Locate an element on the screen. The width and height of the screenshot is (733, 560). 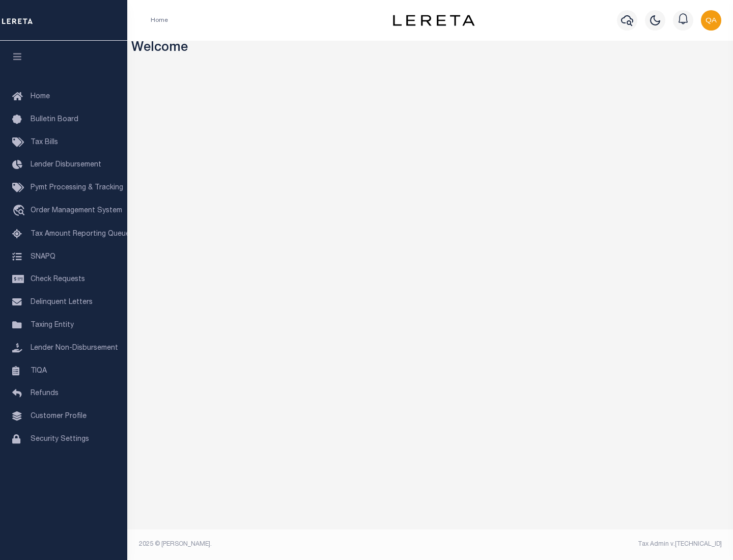
span: Delinquent Letters is located at coordinates (62, 302).